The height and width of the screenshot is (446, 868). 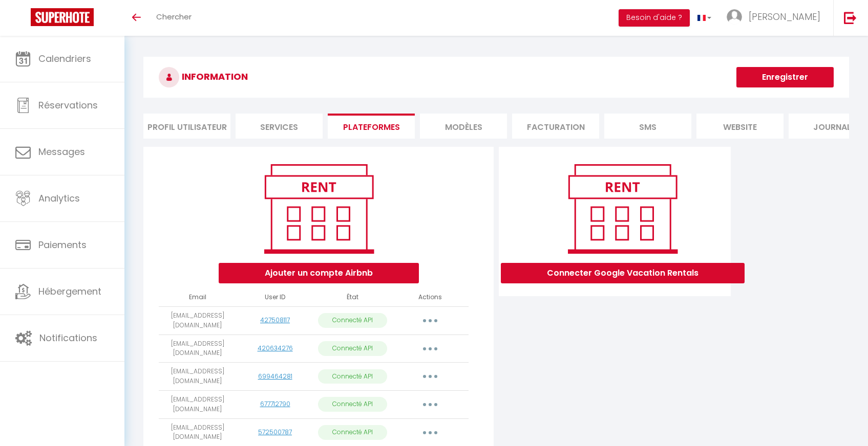 I want to click on span: Analytics, so click(x=59, y=198).